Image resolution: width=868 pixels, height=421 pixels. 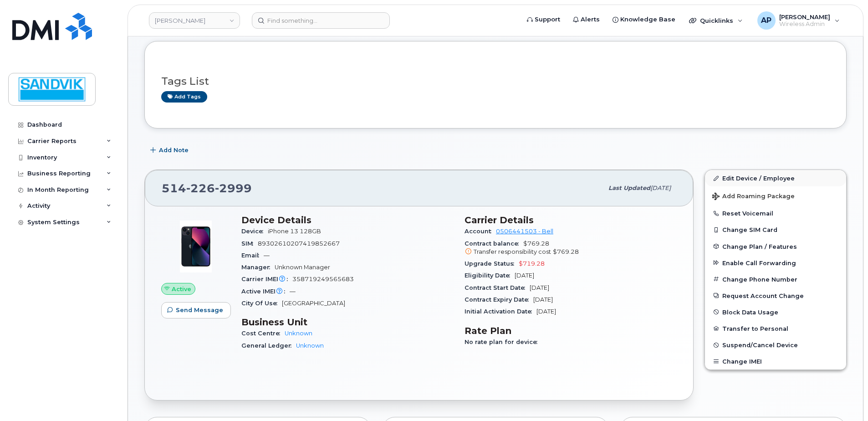 What do you see at coordinates (492, 263) in the screenshot?
I see `span: Upgrade Status` at bounding box center [492, 263].